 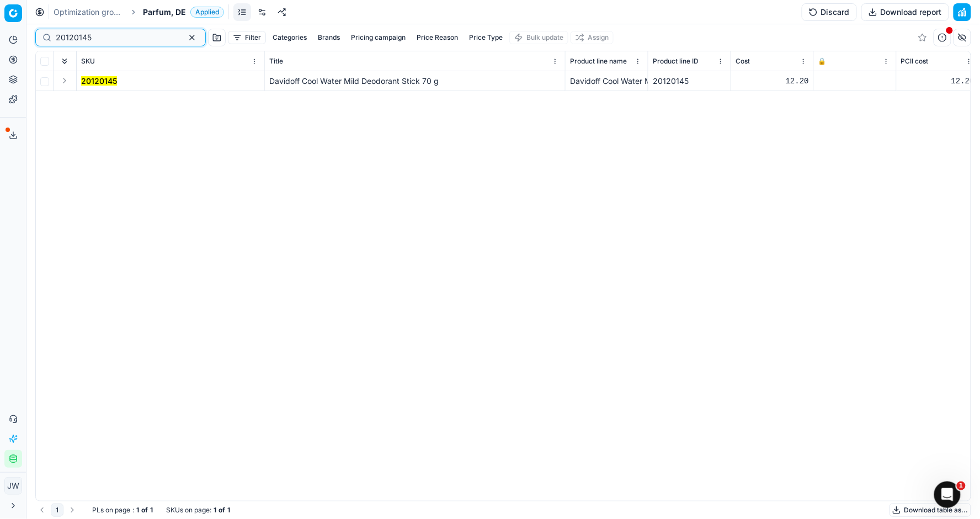 I want to click on button: Price Type, so click(x=486, y=38).